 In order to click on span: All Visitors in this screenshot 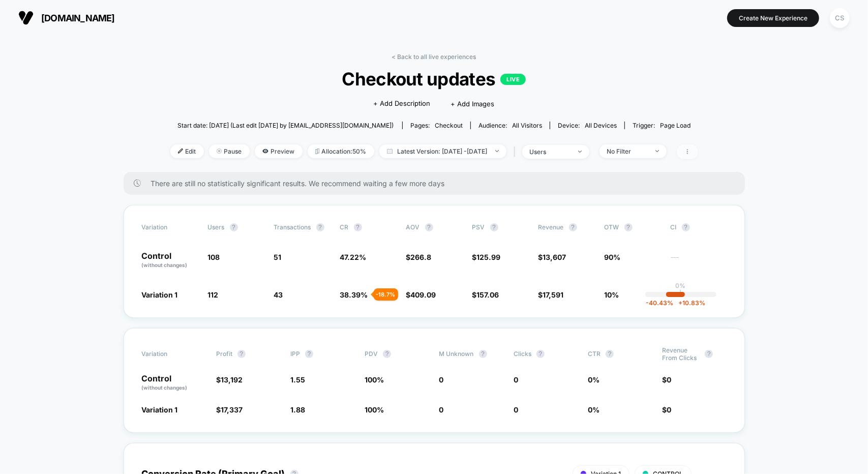, I will do `click(527, 125)`.